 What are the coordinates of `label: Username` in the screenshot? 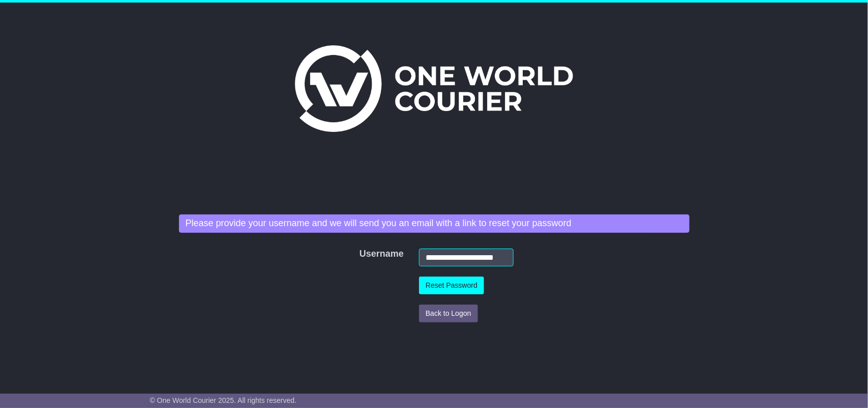 It's located at (361, 254).